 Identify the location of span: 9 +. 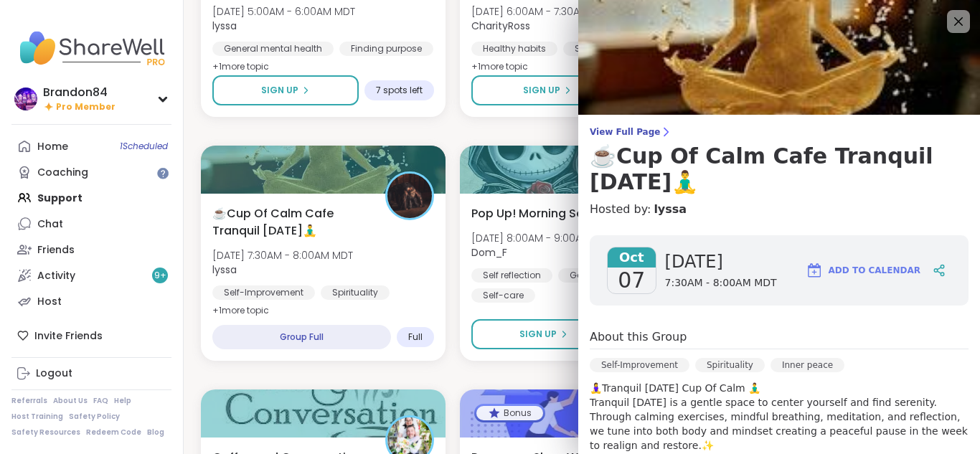
(160, 276).